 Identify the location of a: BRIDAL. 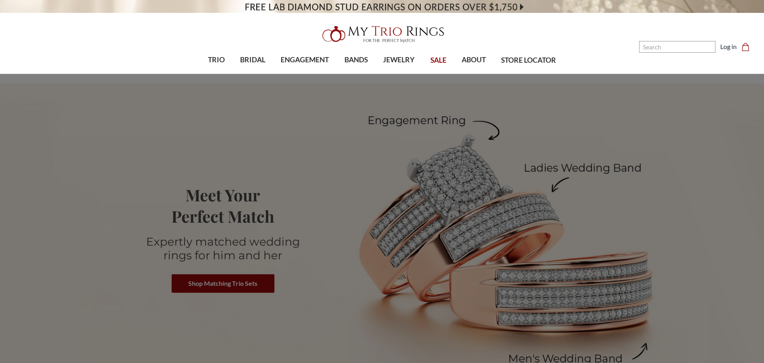
(253, 60).